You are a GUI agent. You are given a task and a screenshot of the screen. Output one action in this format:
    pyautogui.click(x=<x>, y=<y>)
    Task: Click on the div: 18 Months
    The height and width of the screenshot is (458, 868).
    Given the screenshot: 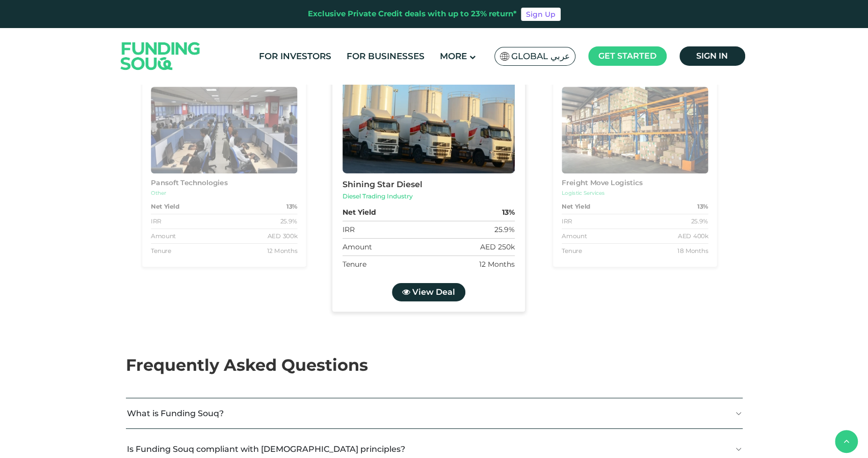 What is the action you would take?
    pyautogui.click(x=693, y=251)
    